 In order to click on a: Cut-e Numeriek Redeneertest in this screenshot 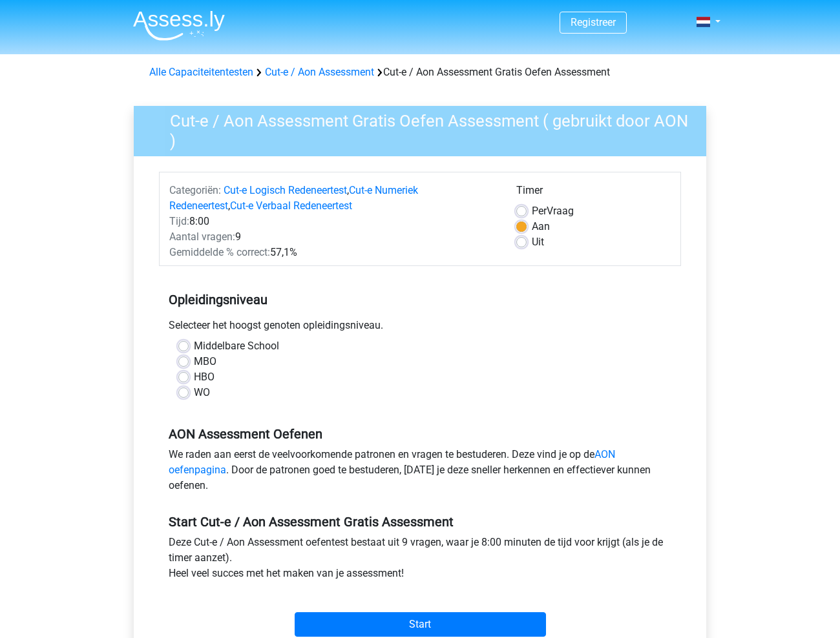, I will do `click(293, 198)`.